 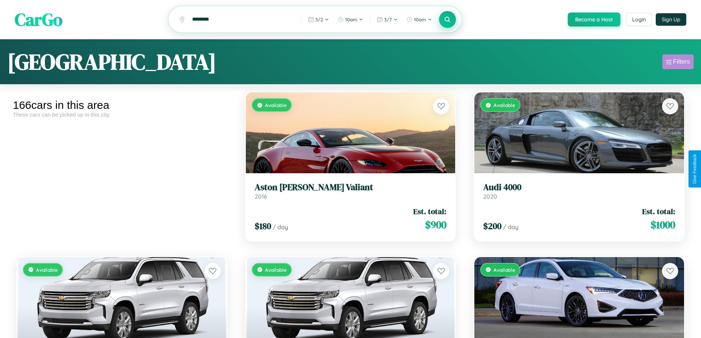 What do you see at coordinates (681, 62) in the screenshot?
I see `div: Filters` at bounding box center [681, 62].